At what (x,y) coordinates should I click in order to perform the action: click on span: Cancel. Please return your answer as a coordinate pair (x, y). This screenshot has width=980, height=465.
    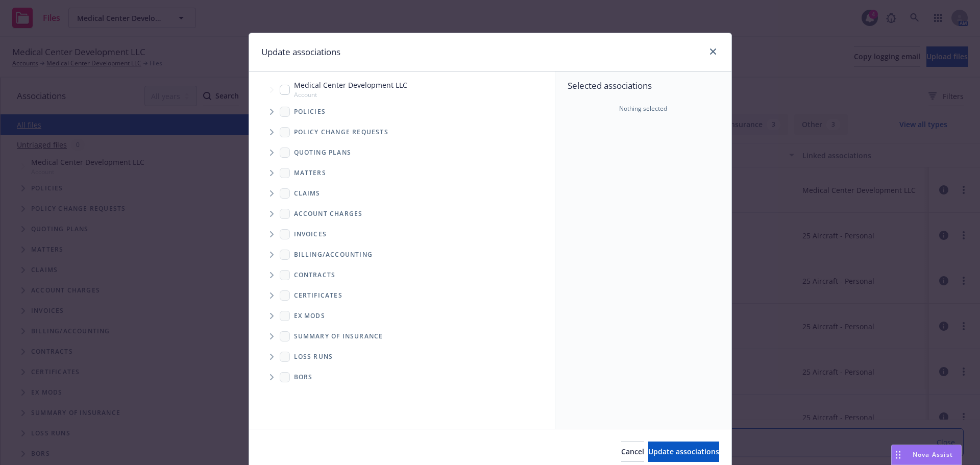
    Looking at the image, I should click on (632, 451).